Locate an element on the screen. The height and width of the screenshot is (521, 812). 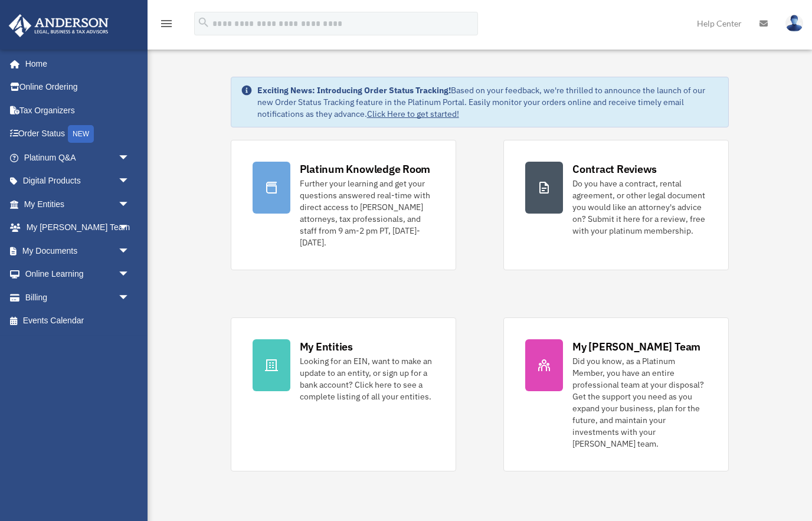
div: Platinum Knowledge Room is located at coordinates (365, 168).